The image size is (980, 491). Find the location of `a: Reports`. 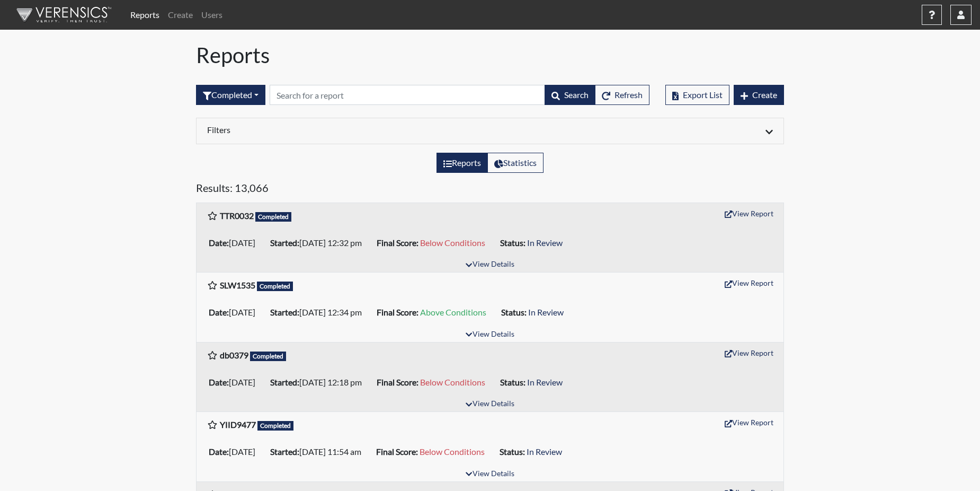

a: Reports is located at coordinates (144, 15).